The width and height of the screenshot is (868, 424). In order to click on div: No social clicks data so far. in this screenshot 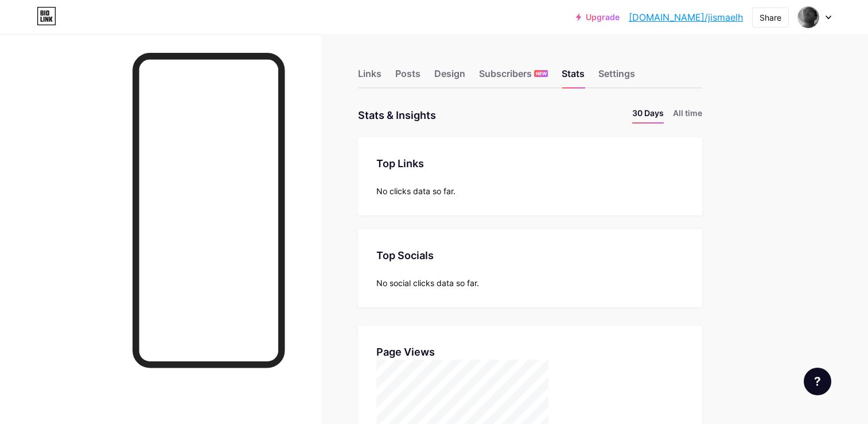, I will do `click(530, 282)`.